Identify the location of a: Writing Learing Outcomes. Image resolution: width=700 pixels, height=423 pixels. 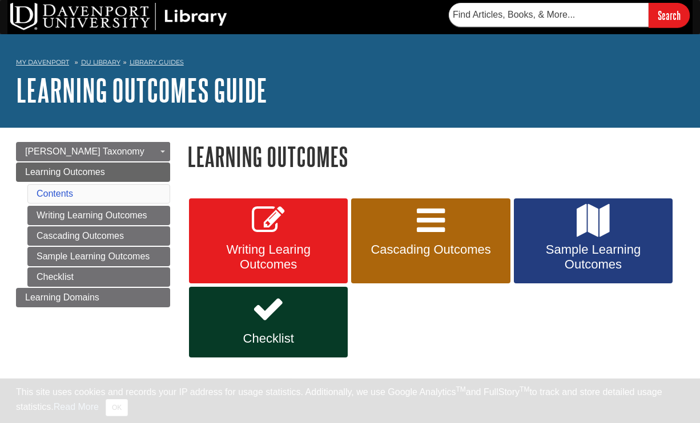
(268, 241).